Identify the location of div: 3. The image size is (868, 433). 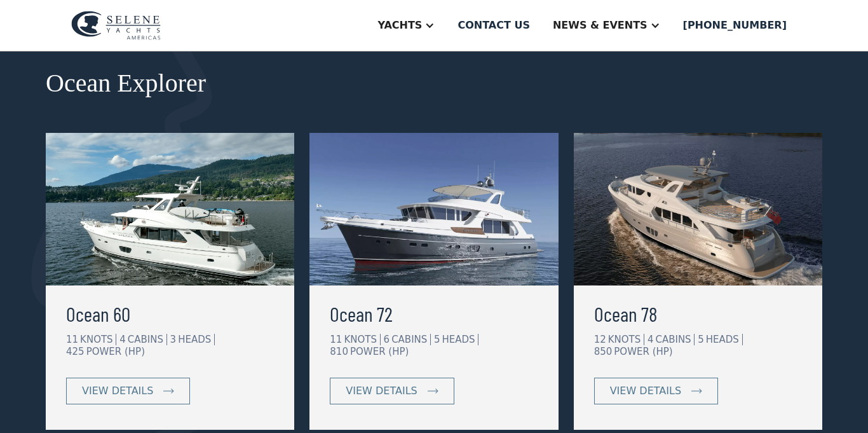
(174, 339).